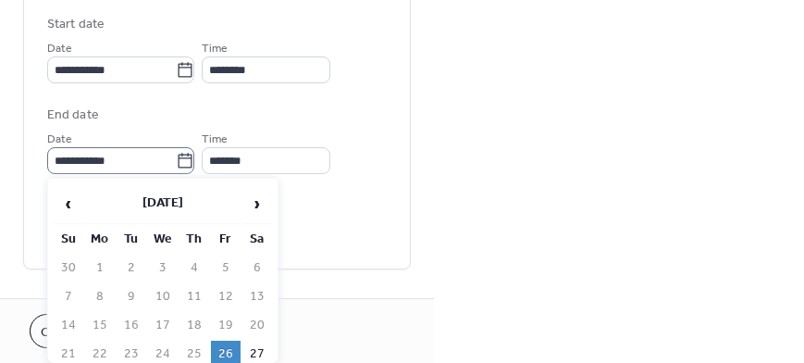  What do you see at coordinates (257, 267) in the screenshot?
I see `td: 6` at bounding box center [257, 267].